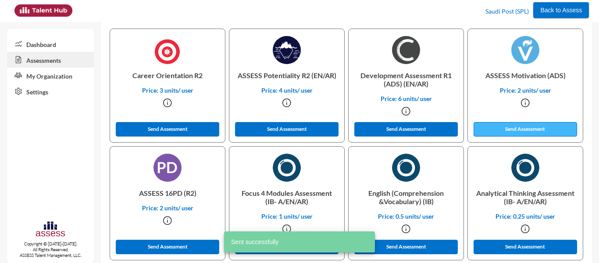 The height and width of the screenshot is (263, 599). I want to click on a: My Organization, so click(50, 75).